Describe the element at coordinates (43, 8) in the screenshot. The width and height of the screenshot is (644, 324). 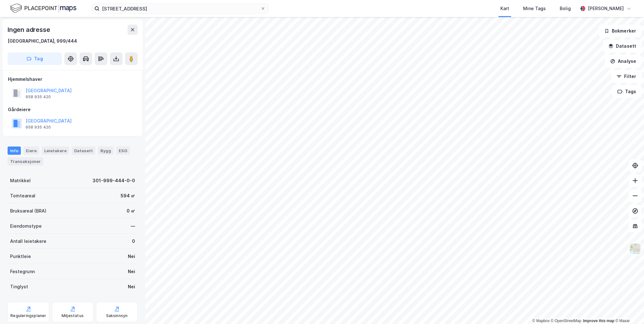
I see `img: logo.f888ab2527a4732fd821a326f86c7f29.svg` at that location.